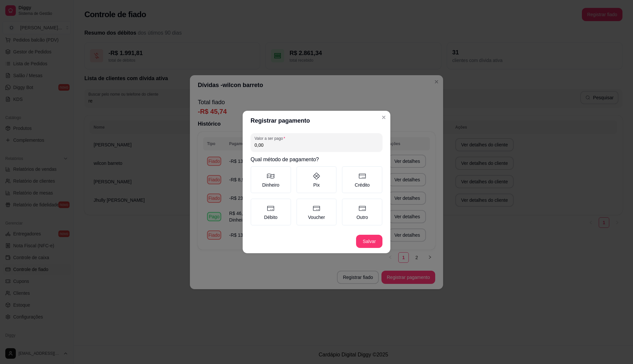  Describe the element at coordinates (317, 145) in the screenshot. I see `input: Valor a ser pago` at that location.